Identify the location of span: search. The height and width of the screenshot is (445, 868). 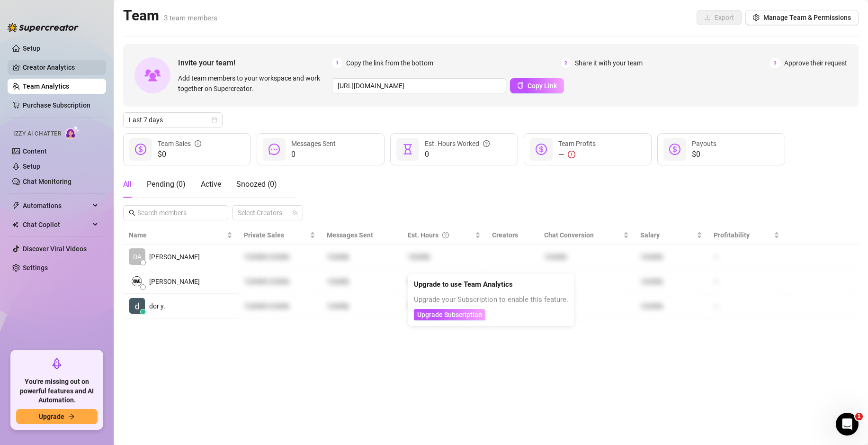
(132, 213).